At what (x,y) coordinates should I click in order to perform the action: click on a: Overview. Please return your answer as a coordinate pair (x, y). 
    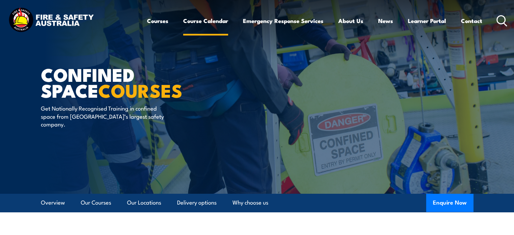
    Looking at the image, I should click on (53, 202).